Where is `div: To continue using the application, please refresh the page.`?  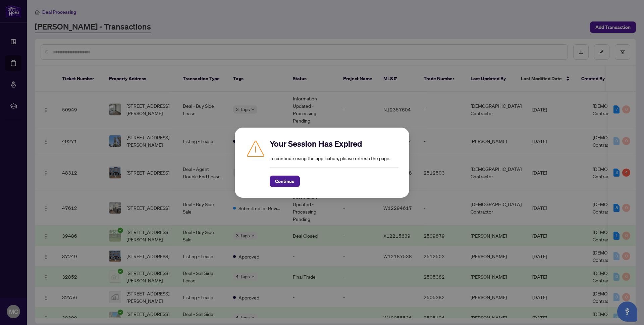 div: To continue using the application, please refresh the page. is located at coordinates (334, 162).